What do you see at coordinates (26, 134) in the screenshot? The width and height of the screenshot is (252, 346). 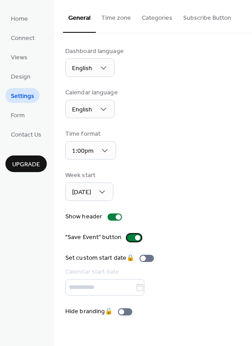 I see `a: Contact Us` at bounding box center [26, 134].